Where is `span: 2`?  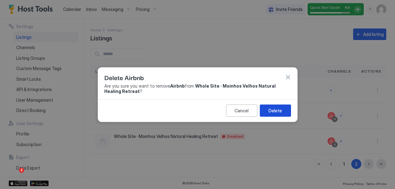
span: 2 is located at coordinates (22, 170).